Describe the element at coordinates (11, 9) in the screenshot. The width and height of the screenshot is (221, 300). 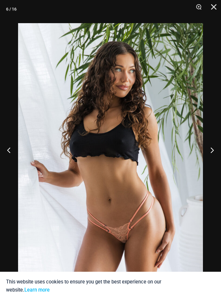
I see `div: 6 / 16` at that location.